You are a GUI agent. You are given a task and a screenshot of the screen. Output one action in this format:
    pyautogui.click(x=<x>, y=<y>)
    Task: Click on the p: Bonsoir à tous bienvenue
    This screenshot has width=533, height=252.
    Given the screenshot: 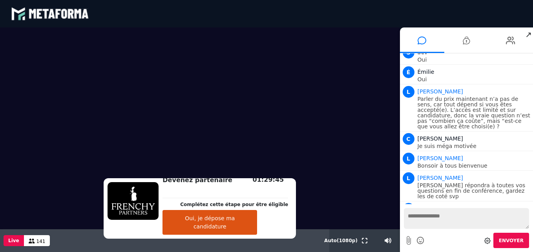 What is the action you would take?
    pyautogui.click(x=475, y=166)
    